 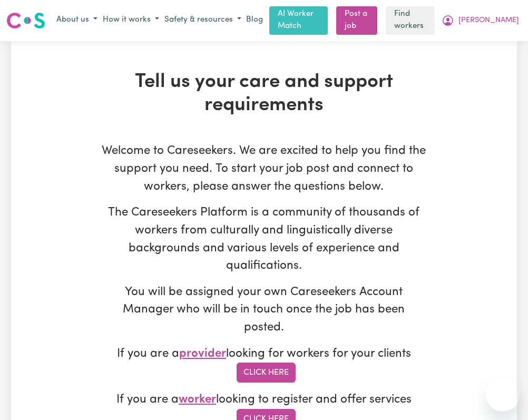 I want to click on button: How it works, so click(x=131, y=20).